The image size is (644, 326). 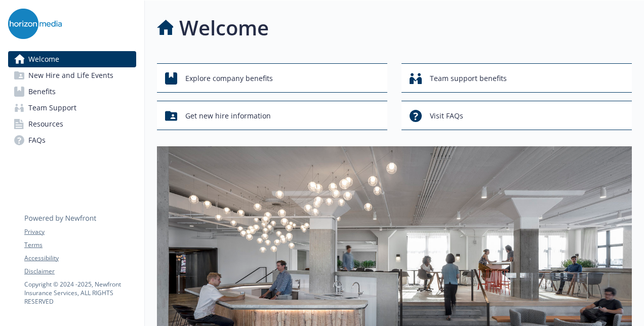 What do you see at coordinates (72, 141) in the screenshot?
I see `a: FAQs` at bounding box center [72, 141].